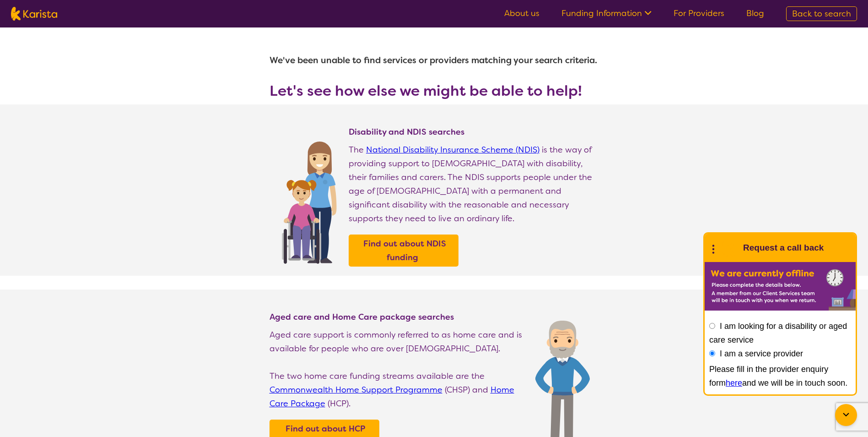 The width and height of the screenshot is (868, 437). Describe the element at coordinates (822, 14) in the screenshot. I see `span: Back to search` at that location.